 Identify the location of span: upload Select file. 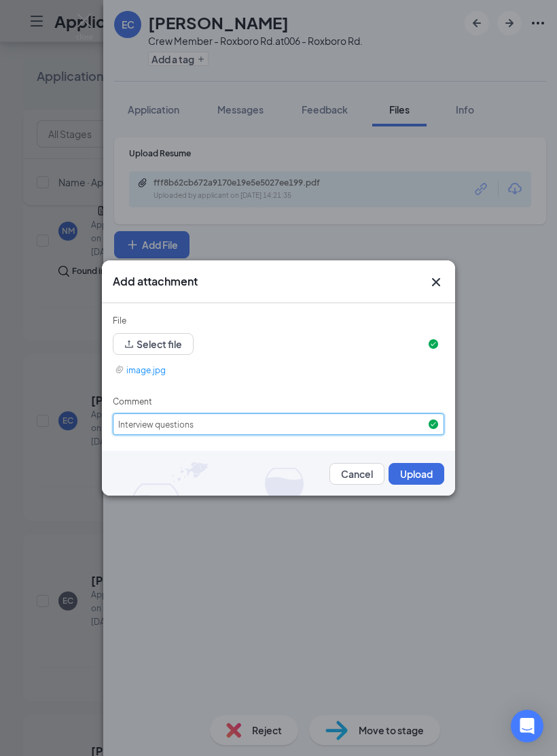
(153, 345).